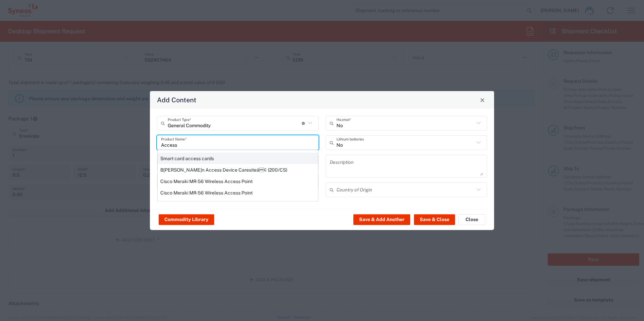 Image resolution: width=644 pixels, height=321 pixels. What do you see at coordinates (238, 159) in the screenshot?
I see `div: Smart card access cards` at bounding box center [238, 159].